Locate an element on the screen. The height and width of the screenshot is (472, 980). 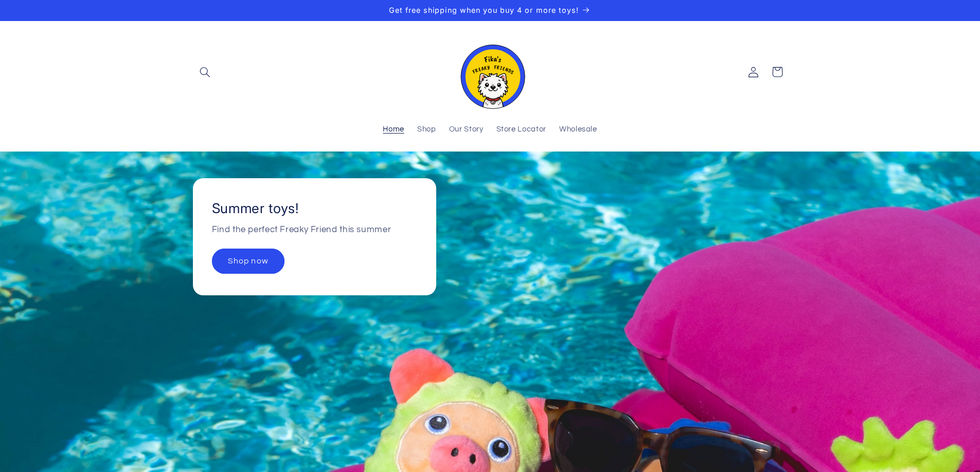
p: Find the perfect Freaky Friend this summer is located at coordinates (301, 231).